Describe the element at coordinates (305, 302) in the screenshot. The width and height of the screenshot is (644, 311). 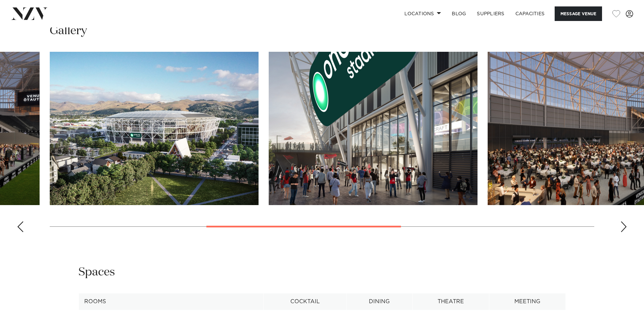
I see `th: Cocktail` at that location.